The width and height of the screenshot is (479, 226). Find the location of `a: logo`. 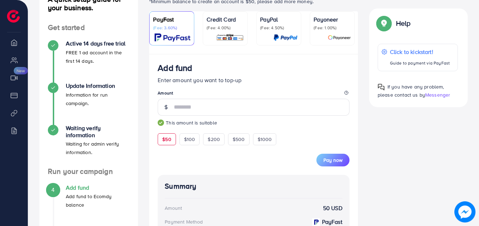

a: logo is located at coordinates (13, 16).